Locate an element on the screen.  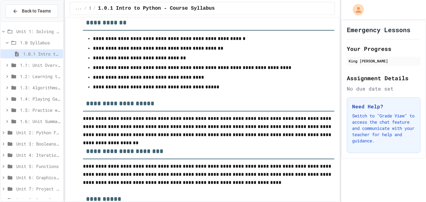
h2: Your Progress is located at coordinates (383, 49).